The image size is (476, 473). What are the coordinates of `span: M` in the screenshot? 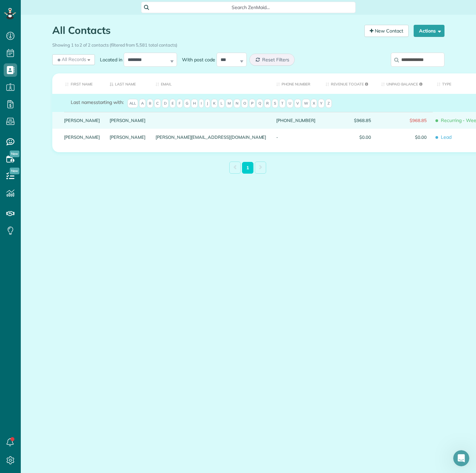 It's located at (229, 104).